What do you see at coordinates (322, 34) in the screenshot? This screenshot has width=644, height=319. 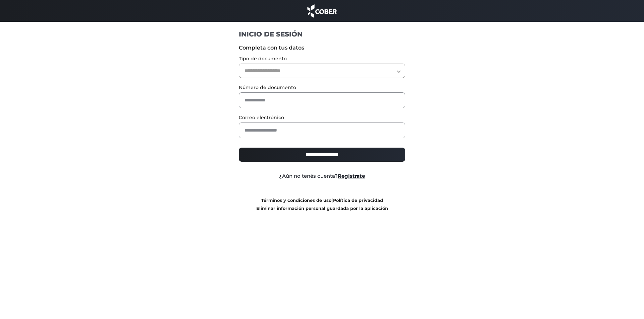 I see `h1: INICIO DE SESIÓN` at bounding box center [322, 34].